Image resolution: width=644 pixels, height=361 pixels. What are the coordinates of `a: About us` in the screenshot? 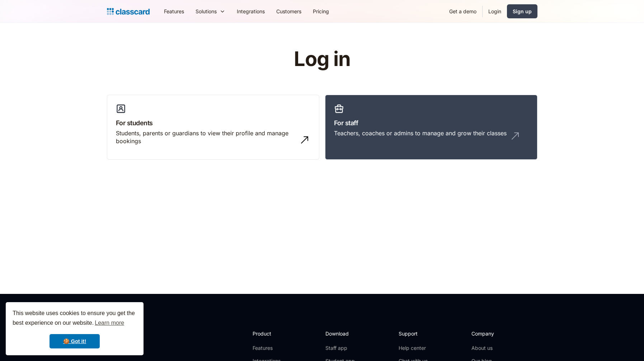 It's located at (495, 348).